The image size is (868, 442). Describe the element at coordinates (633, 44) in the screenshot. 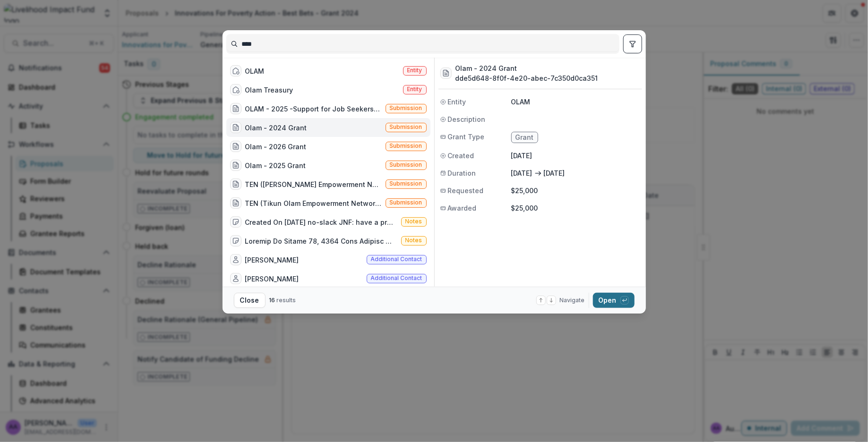

I see `button: toggle filters` at that location.